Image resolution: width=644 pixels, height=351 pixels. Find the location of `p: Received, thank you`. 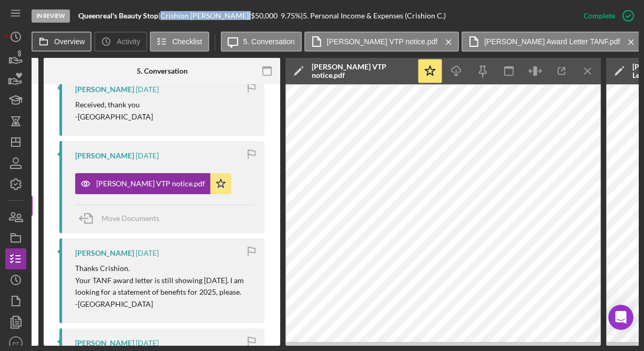

p: Received, thank you is located at coordinates (114, 105).